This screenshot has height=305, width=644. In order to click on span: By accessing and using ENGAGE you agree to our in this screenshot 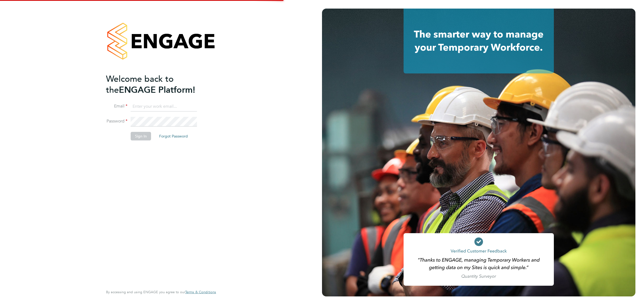, I will do `click(161, 292)`.